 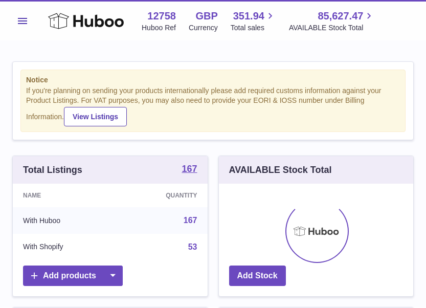 I want to click on strong: Notice, so click(x=213, y=80).